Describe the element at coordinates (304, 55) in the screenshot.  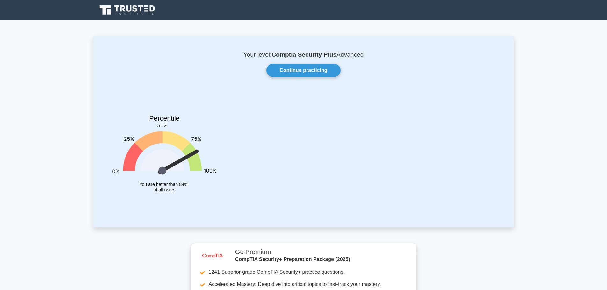
I see `p: Your level: Advanced` at that location.